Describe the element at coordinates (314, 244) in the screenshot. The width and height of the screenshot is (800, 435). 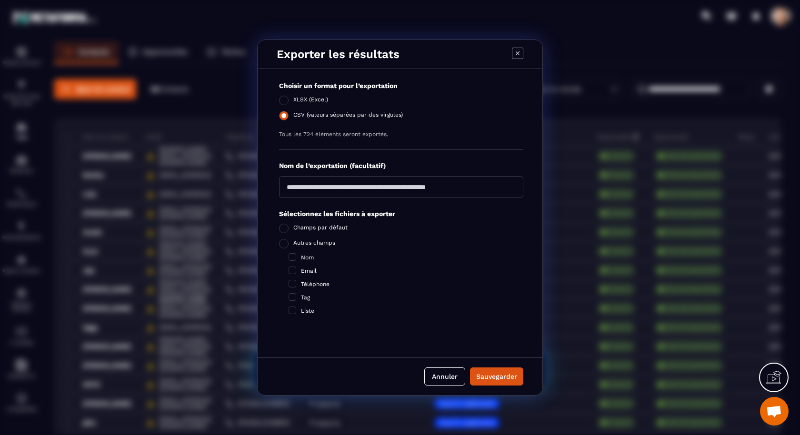
I see `span: Autres champs` at that location.